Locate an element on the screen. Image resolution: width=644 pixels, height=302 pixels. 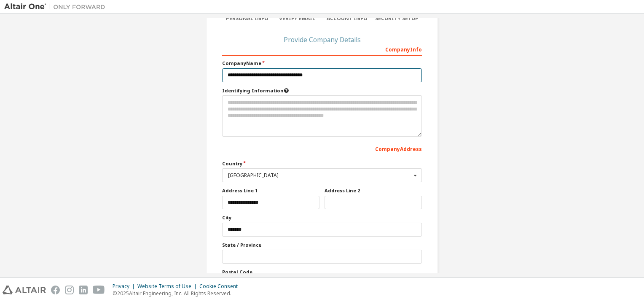
label: State / Province is located at coordinates (322, 245).